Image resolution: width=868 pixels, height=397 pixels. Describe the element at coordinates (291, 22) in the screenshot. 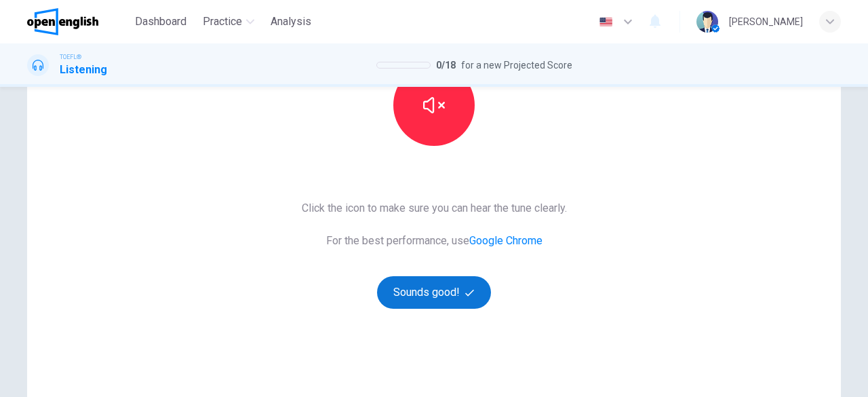

I see `button: Analysis` at that location.